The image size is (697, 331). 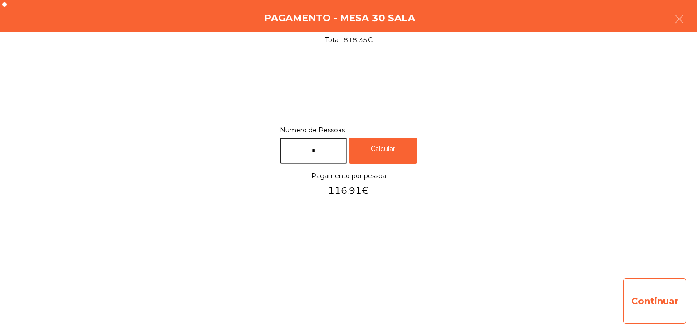 I want to click on div: Calcular, so click(x=383, y=151).